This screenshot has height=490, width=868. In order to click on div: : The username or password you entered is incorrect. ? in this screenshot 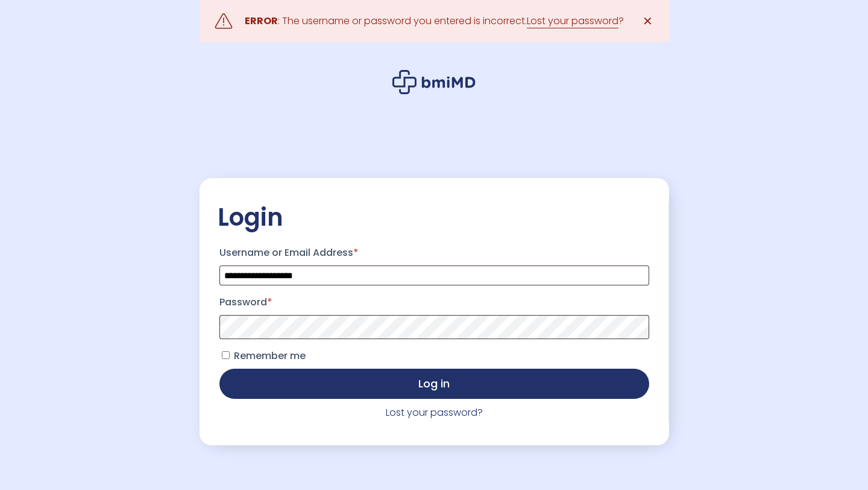, I will do `click(434, 21)`.